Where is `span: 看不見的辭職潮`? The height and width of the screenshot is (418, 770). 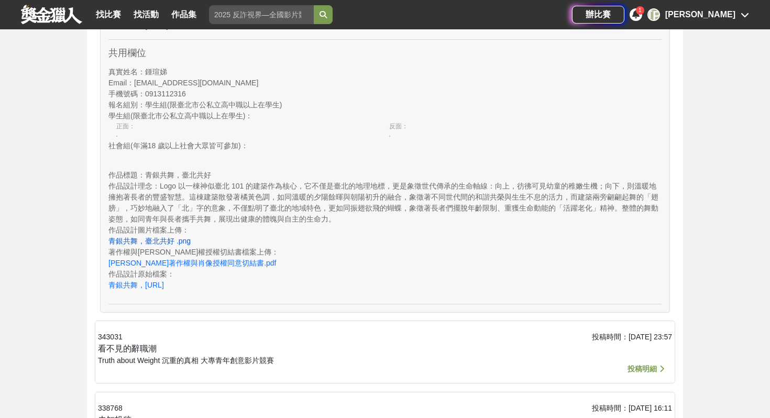 span: 看不見的辭職潮 is located at coordinates (127, 348).